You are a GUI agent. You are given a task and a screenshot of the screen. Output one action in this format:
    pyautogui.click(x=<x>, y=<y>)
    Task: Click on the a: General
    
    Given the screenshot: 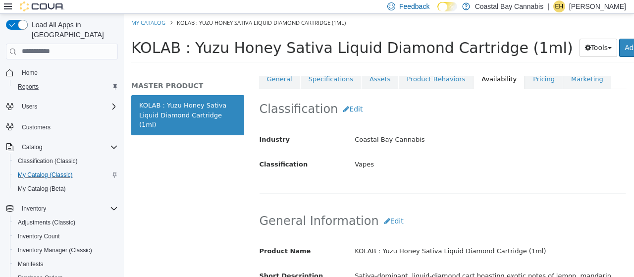 What is the action you would take?
    pyautogui.click(x=156, y=65)
    